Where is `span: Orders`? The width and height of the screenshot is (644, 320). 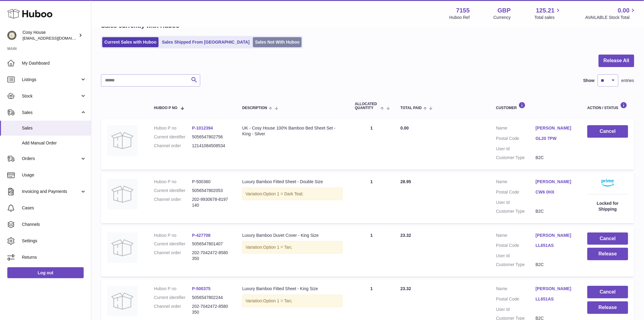 span: Orders is located at coordinates (51, 158).